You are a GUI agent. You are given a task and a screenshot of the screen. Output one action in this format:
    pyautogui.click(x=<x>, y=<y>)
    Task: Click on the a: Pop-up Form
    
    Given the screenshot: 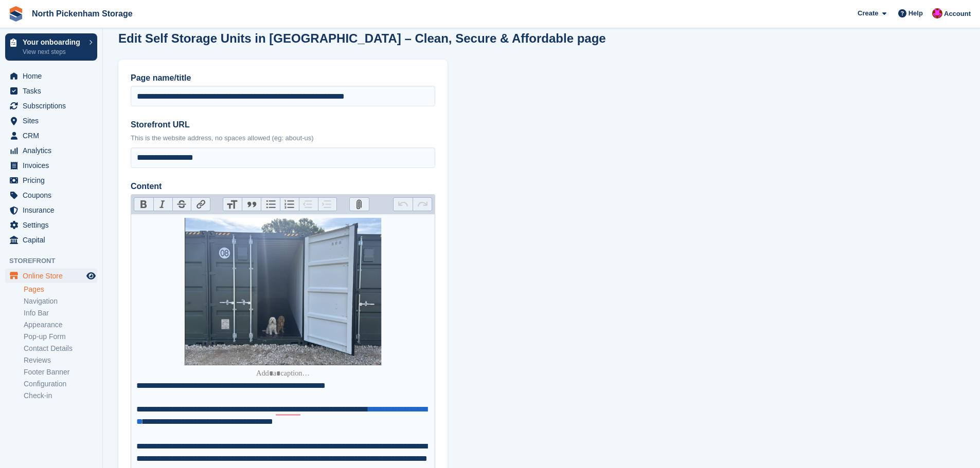 What is the action you would take?
    pyautogui.click(x=60, y=337)
    